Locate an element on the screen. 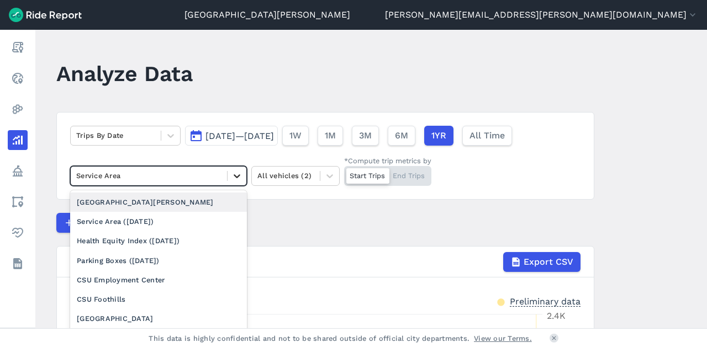 The width and height of the screenshot is (707, 348). span: 1YR is located at coordinates (438, 136).